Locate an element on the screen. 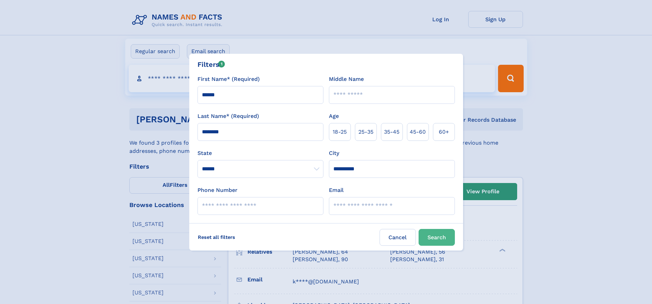 The image size is (652, 304). label: Reset all filters is located at coordinates (216, 237).